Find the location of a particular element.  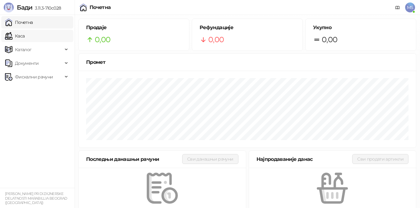

a: Почетна is located at coordinates (19, 22).